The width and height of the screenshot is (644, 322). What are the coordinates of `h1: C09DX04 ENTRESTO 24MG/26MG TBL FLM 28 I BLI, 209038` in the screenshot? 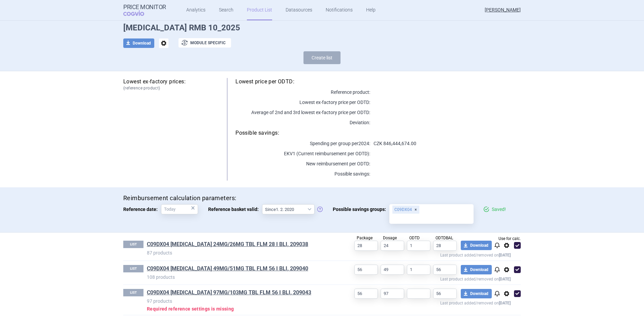 It's located at (240, 245).